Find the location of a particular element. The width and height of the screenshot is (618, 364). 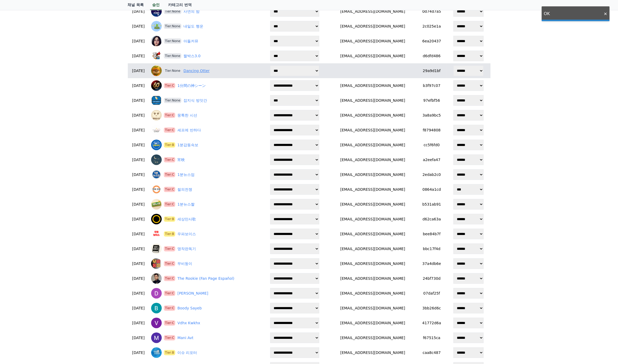

td: 07daf25f is located at coordinates (432, 293).